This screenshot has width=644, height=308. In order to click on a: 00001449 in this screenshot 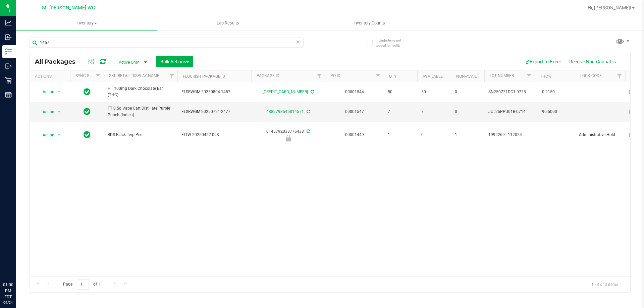, I will do `click(354, 135)`.